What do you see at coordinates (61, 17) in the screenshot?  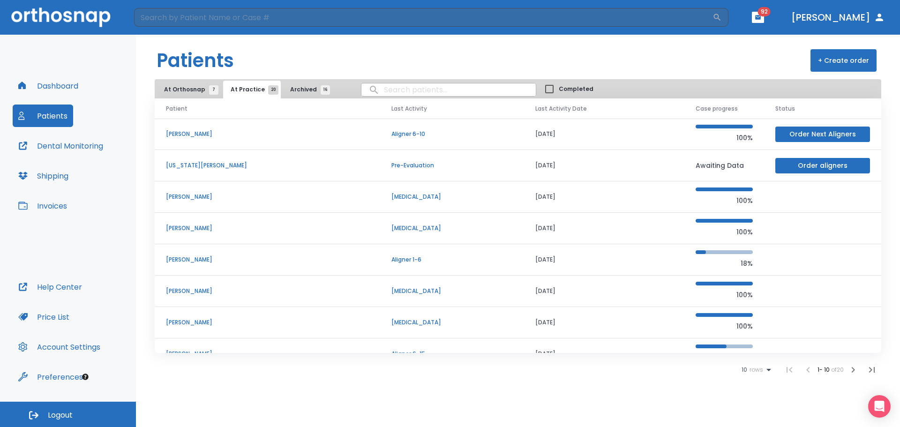 I see `img: Orthosnap` at bounding box center [61, 17].